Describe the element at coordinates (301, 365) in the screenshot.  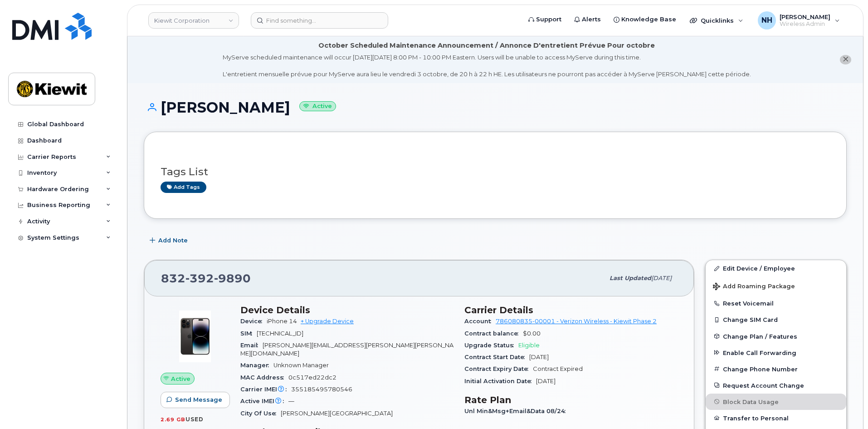
I see `span: Unknown Manager` at that location.